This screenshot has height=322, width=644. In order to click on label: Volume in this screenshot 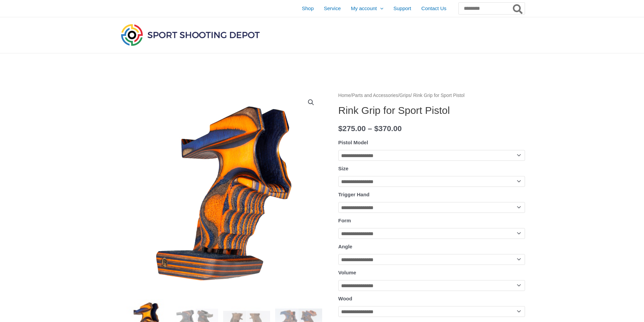, I will do `click(347, 272)`.